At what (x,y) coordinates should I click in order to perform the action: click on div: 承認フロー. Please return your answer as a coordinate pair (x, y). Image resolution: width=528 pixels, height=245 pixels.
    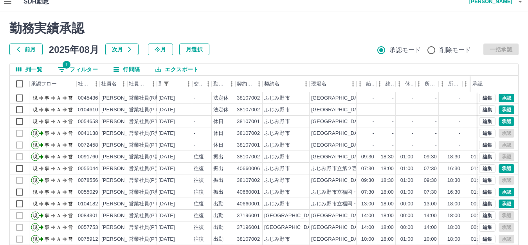
    Looking at the image, I should click on (53, 84).